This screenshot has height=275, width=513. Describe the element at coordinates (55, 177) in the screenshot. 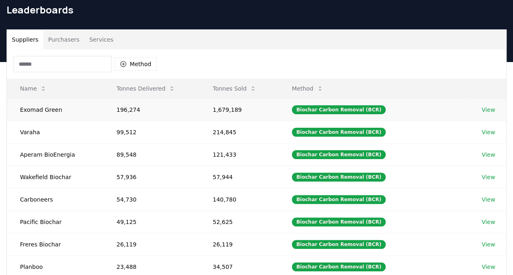

I see `td: Wakefield Biochar` at that location.